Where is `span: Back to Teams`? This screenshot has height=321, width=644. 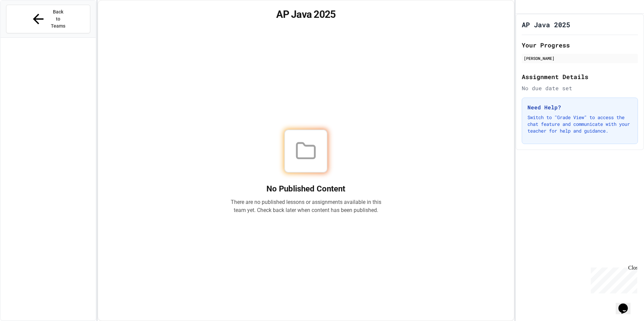 span: Back to Teams is located at coordinates (58, 19).